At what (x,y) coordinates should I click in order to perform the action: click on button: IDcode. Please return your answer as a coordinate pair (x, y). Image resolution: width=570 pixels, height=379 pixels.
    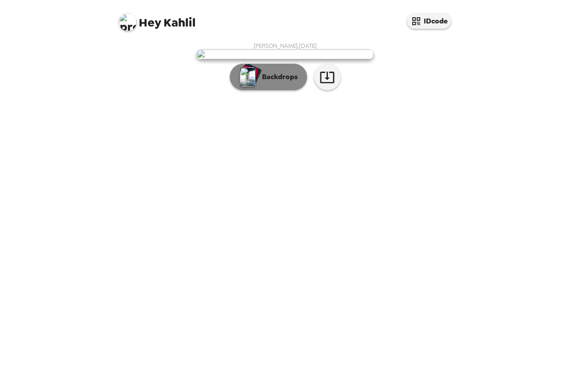
    Looking at the image, I should click on (429, 21).